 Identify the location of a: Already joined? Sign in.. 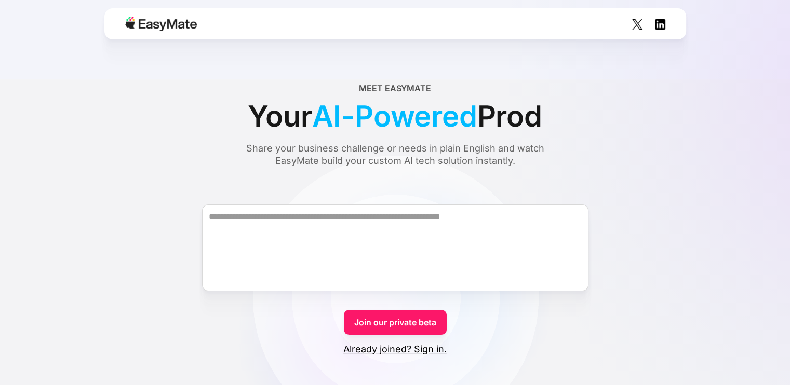
(395, 350).